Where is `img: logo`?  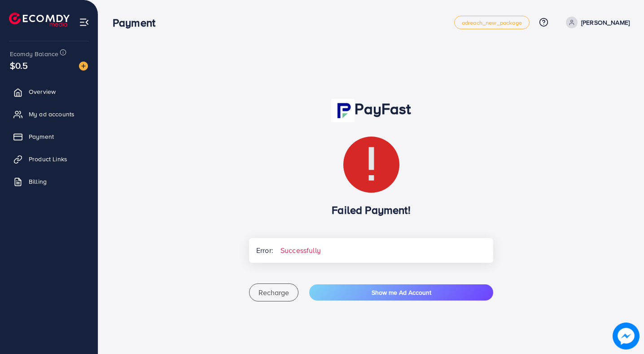
img: logo is located at coordinates (39, 19).